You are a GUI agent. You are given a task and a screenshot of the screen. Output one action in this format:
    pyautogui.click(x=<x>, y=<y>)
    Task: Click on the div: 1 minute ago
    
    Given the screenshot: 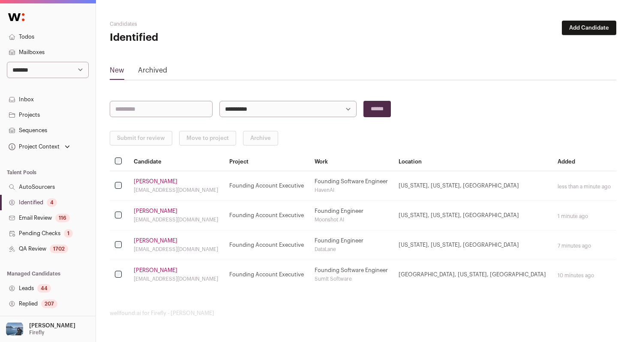 What is the action you would take?
    pyautogui.click(x=584, y=216)
    